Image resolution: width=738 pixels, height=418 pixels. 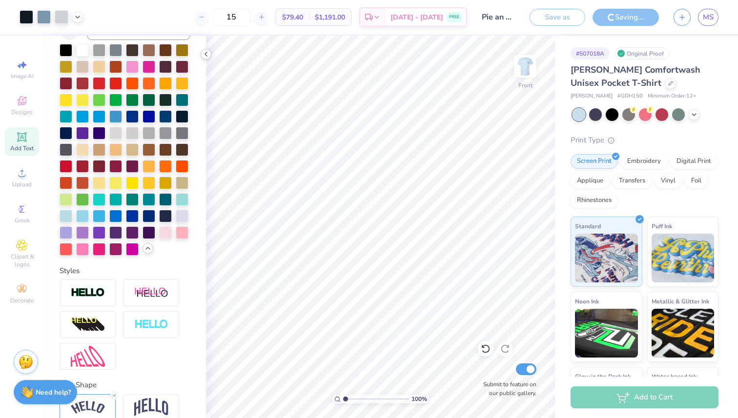 What do you see at coordinates (151, 407) in the screenshot?
I see `img: Arch` at bounding box center [151, 407].